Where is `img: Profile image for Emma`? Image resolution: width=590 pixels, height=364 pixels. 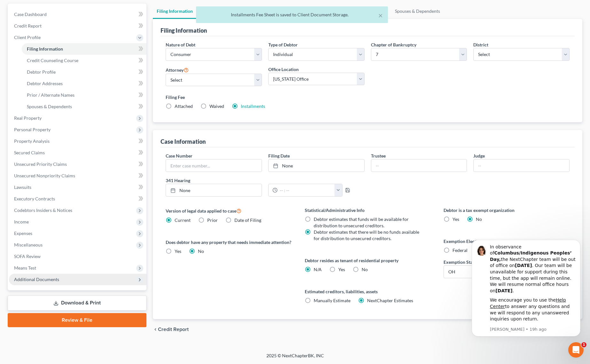 img: Profile image for Emma is located at coordinates (19, 13).